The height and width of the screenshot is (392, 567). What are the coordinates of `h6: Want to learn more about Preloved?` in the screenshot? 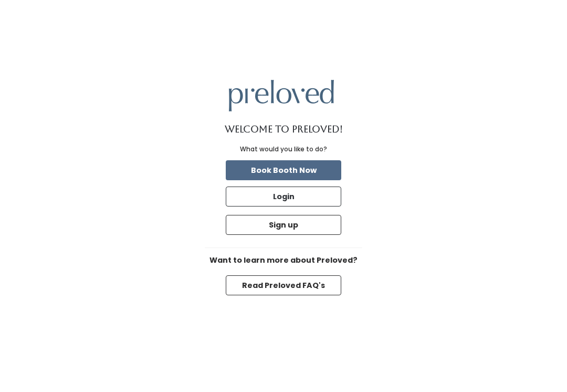 It's located at (284, 261).